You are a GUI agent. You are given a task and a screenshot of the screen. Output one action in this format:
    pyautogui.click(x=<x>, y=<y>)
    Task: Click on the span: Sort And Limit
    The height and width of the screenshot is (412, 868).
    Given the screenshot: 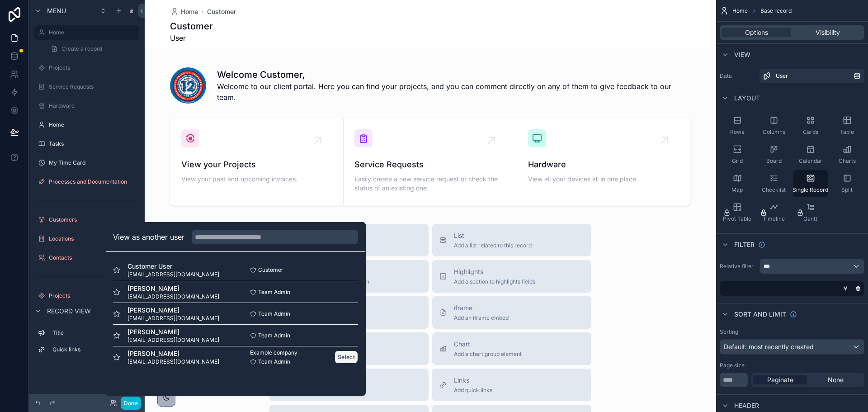 What is the action you would take?
    pyautogui.click(x=760, y=314)
    